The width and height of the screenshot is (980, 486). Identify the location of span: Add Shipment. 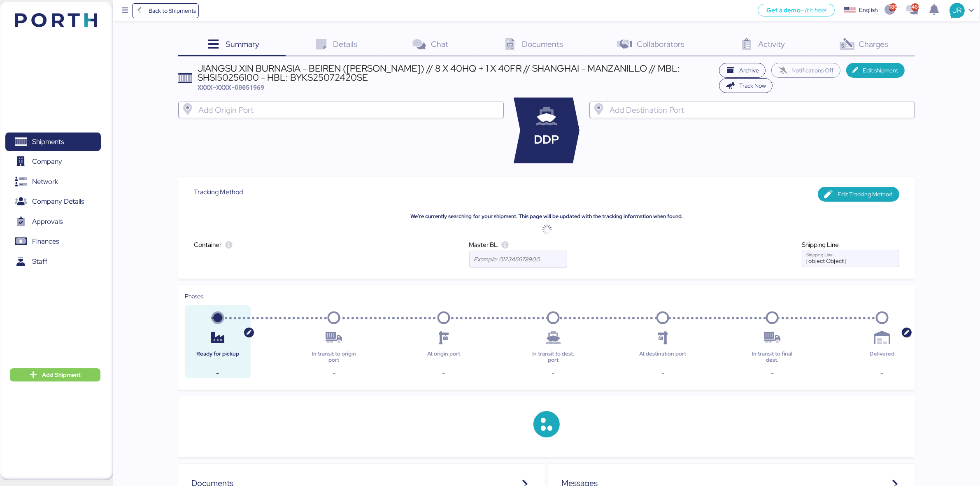
(61, 375).